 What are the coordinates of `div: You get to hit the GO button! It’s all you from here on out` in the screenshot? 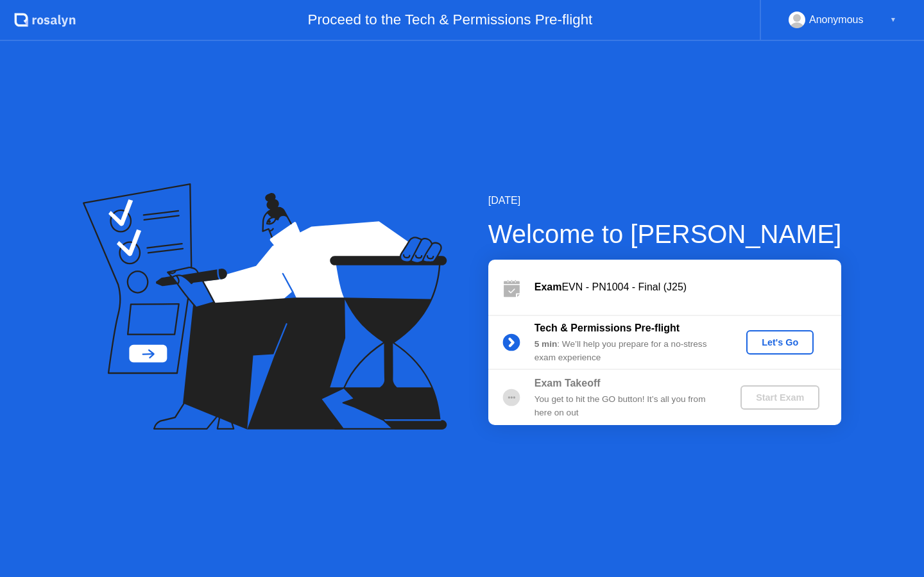 It's located at (627, 406).